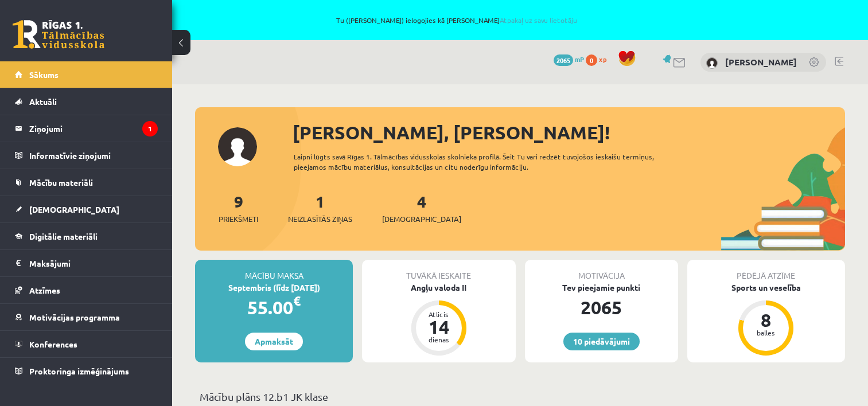 The height and width of the screenshot is (406, 868). Describe the element at coordinates (61, 182) in the screenshot. I see `span: Mācību materiāli` at that location.